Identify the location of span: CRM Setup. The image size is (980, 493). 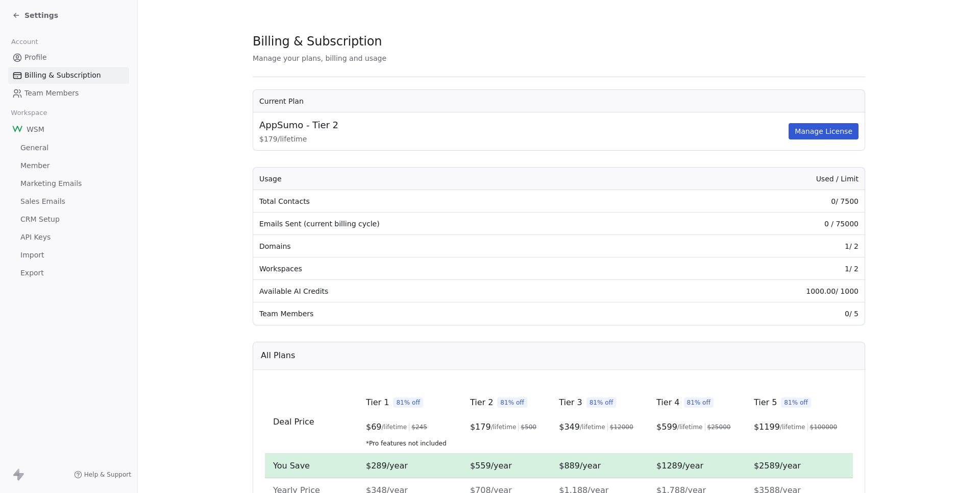
(40, 219).